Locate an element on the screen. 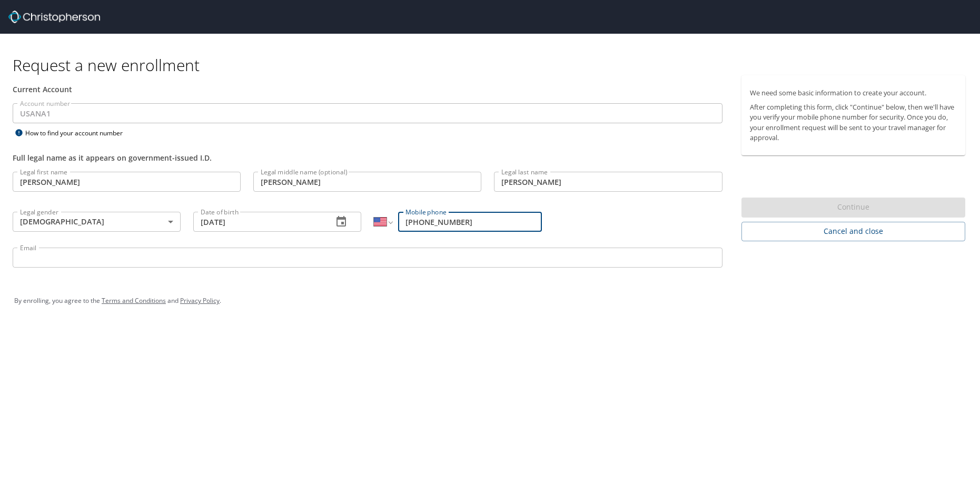 This screenshot has width=980, height=492. div: Current Account is located at coordinates (368, 89).